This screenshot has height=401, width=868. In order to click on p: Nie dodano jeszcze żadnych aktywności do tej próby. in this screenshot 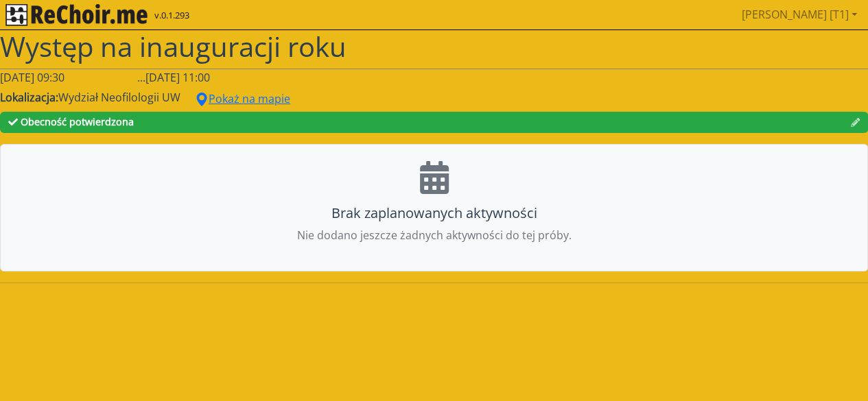, I will do `click(434, 235)`.